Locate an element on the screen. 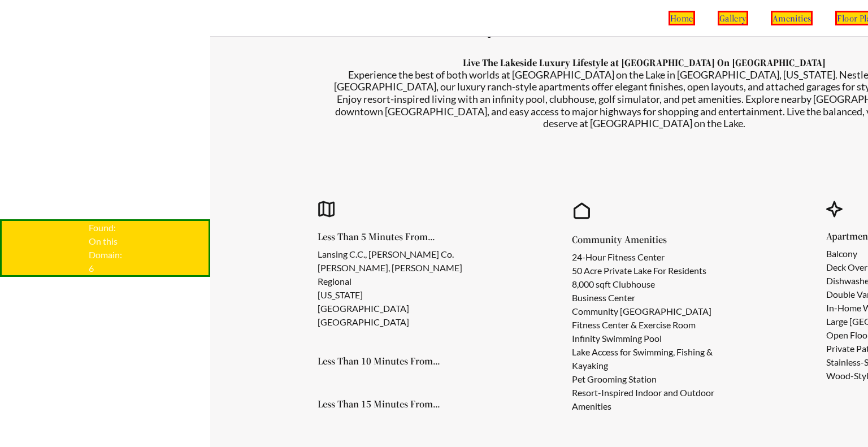 This screenshot has width=868, height=447. li: 8,000 sqft Clubhouse is located at coordinates (655, 284).